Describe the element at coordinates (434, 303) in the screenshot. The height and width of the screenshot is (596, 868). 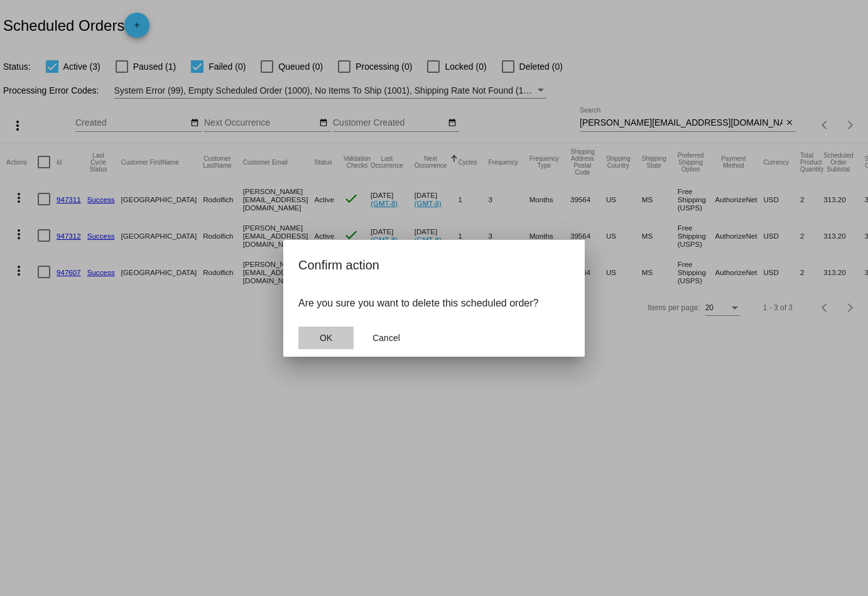
I see `p: Are you sure you want to delete this scheduled order?` at that location.